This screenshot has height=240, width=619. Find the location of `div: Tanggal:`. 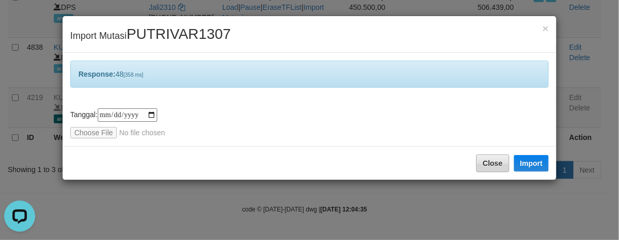

div: Tanggal: is located at coordinates (310, 123).